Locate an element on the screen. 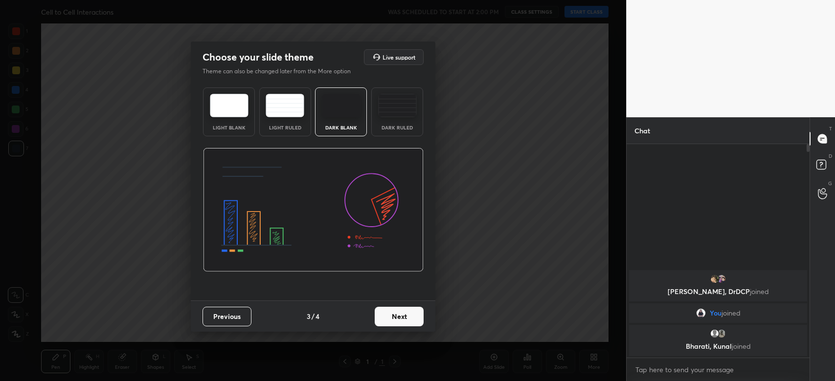  button: Next is located at coordinates (399, 317).